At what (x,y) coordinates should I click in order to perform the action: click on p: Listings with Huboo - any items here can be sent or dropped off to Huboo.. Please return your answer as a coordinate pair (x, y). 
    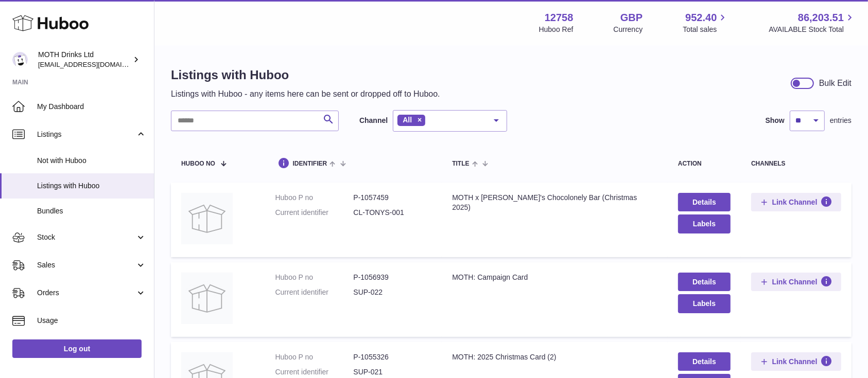
    Looking at the image, I should click on (306, 94).